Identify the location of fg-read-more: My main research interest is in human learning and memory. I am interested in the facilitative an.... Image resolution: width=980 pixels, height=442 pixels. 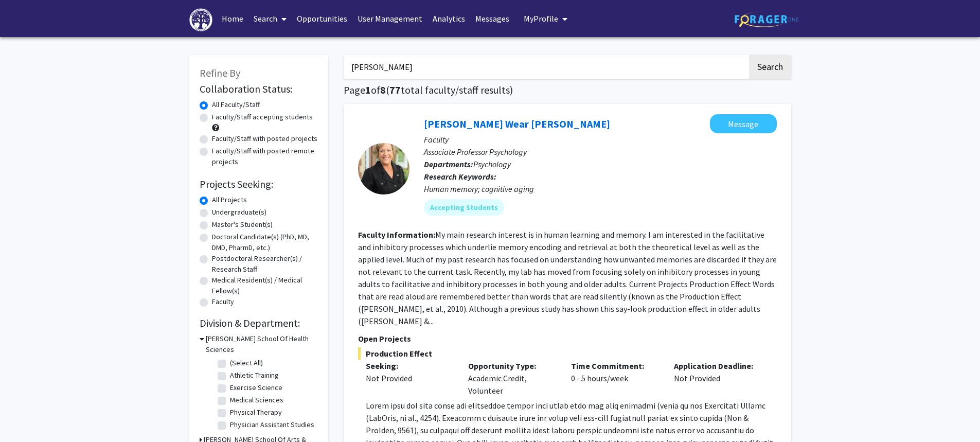
(568, 278).